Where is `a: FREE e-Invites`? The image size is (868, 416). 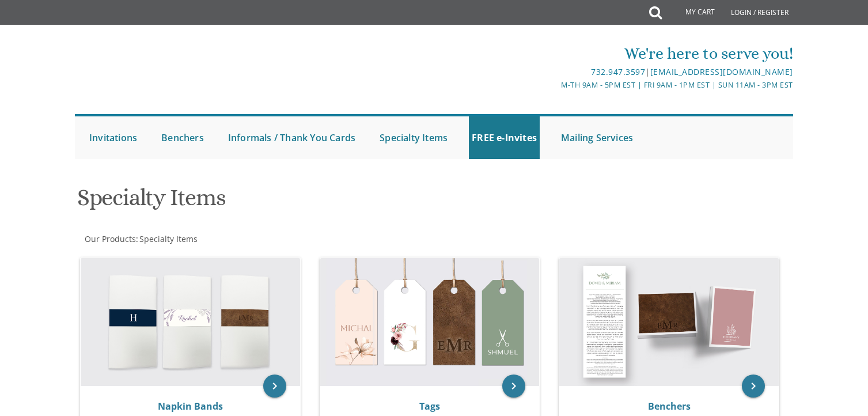 a: FREE e-Invites is located at coordinates (504, 138).